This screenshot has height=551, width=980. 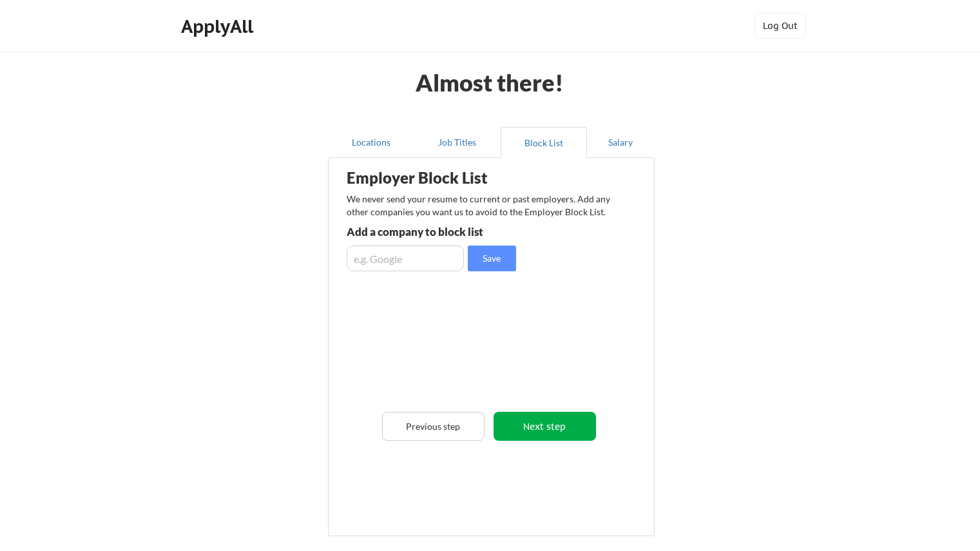 I want to click on button: Save, so click(x=492, y=259).